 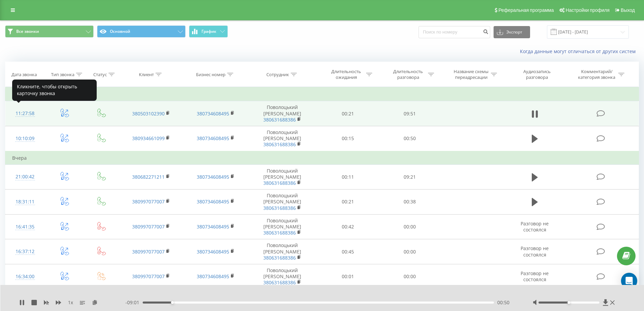 I want to click on td: 00:50, so click(x=410, y=138).